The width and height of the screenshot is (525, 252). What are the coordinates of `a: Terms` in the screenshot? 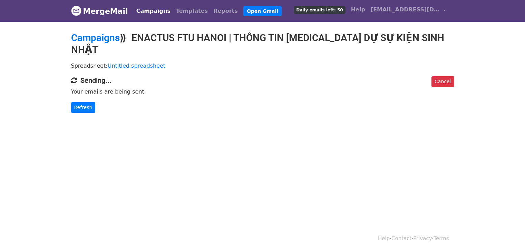 It's located at (441, 239).